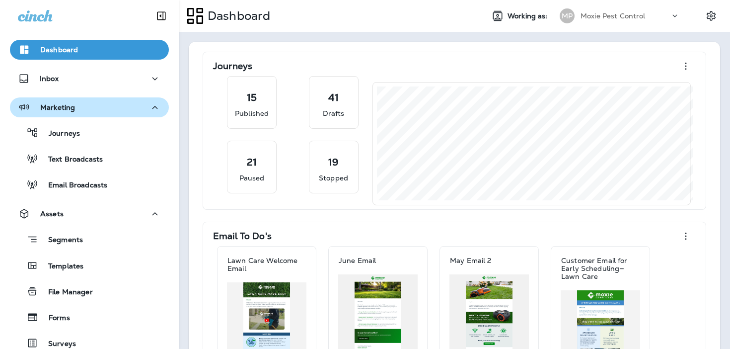 Image resolution: width=730 pixels, height=349 pixels. What do you see at coordinates (161, 16) in the screenshot?
I see `button: Collapse Sidebar` at bounding box center [161, 16].